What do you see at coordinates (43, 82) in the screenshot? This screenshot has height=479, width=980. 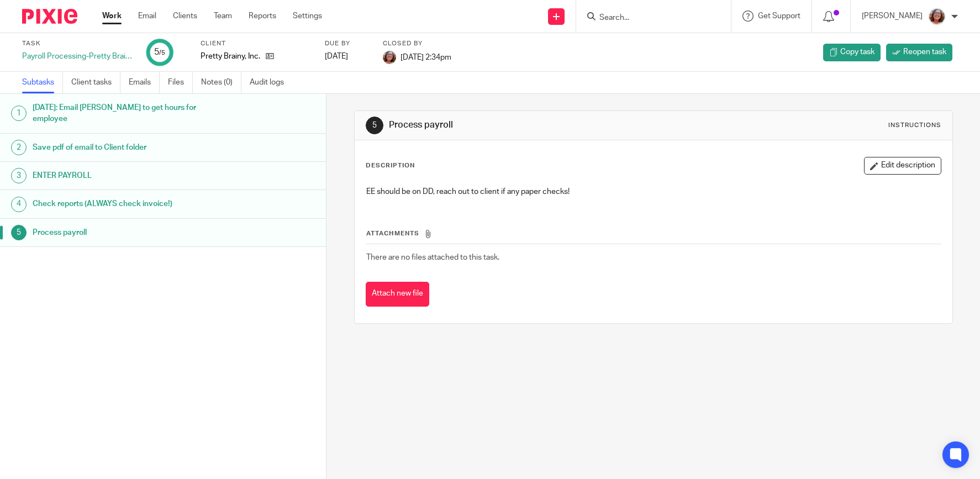 I see `a: Subtasks` at bounding box center [43, 82].